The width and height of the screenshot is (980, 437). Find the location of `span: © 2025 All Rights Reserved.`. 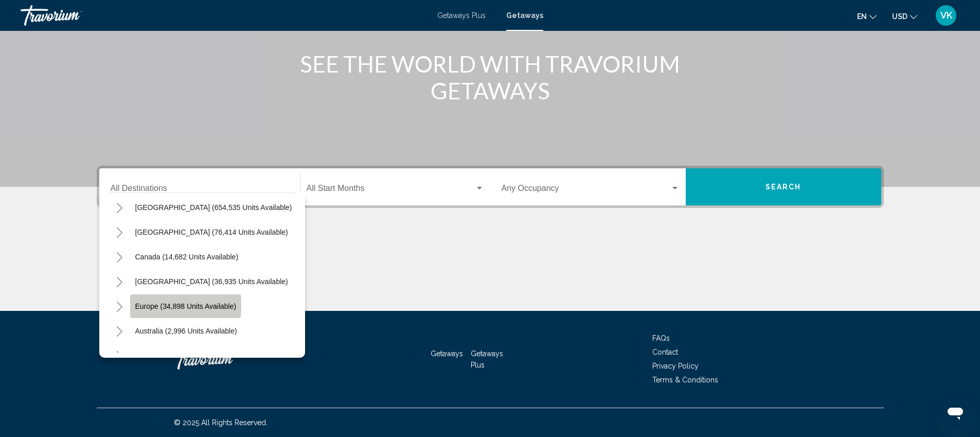

span: © 2025 All Rights Reserved. is located at coordinates (221, 422).